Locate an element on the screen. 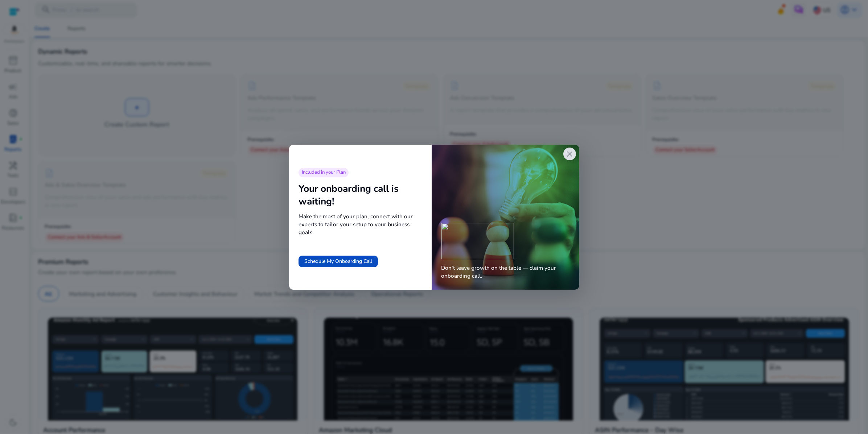 This screenshot has width=868, height=434. span: Make the most of your plan, connect with our experts to tailor your setup to your business goals. is located at coordinates (360, 224).